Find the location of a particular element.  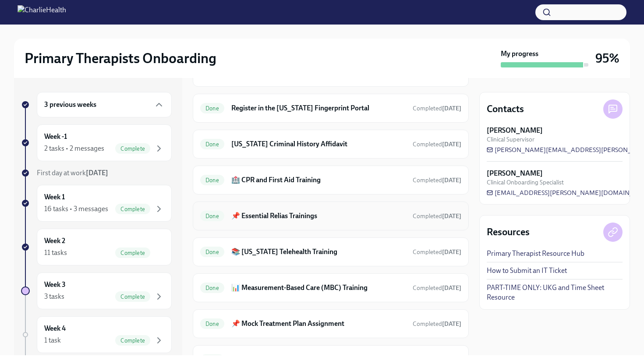

span: August 22nd, 2025 16:15 is located at coordinates (437, 180).